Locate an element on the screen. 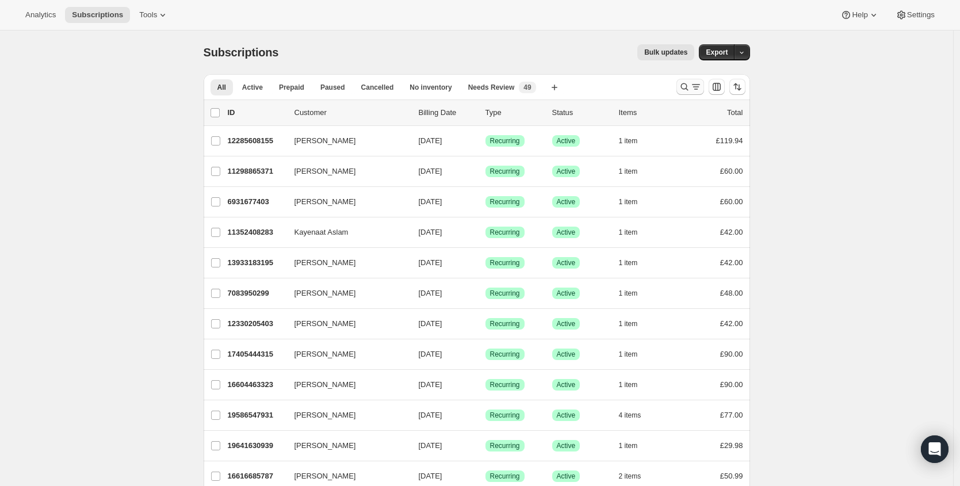 This screenshot has height=486, width=960. div: Type is located at coordinates (514, 113).